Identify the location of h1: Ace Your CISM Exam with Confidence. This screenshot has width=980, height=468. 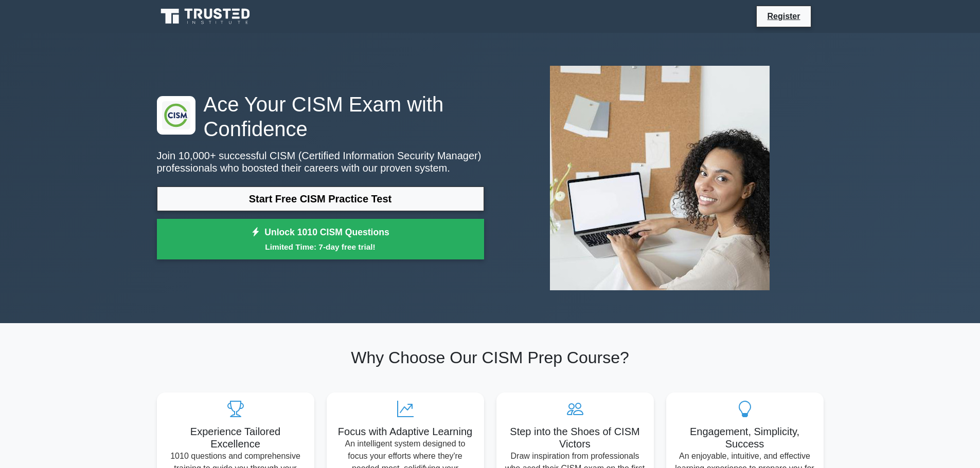
(320, 117).